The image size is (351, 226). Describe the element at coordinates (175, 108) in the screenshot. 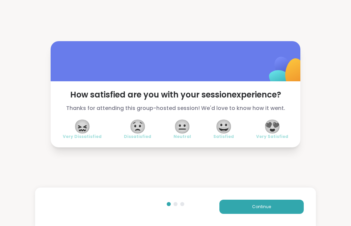

I see `span: Thanks for attending this group-hosted session! We'd love to know how it went.` at that location.